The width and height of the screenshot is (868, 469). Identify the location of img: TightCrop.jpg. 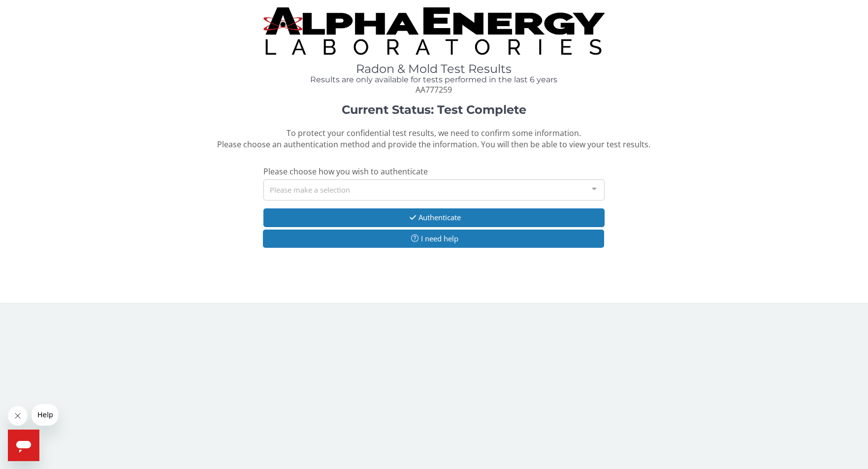
(434, 31).